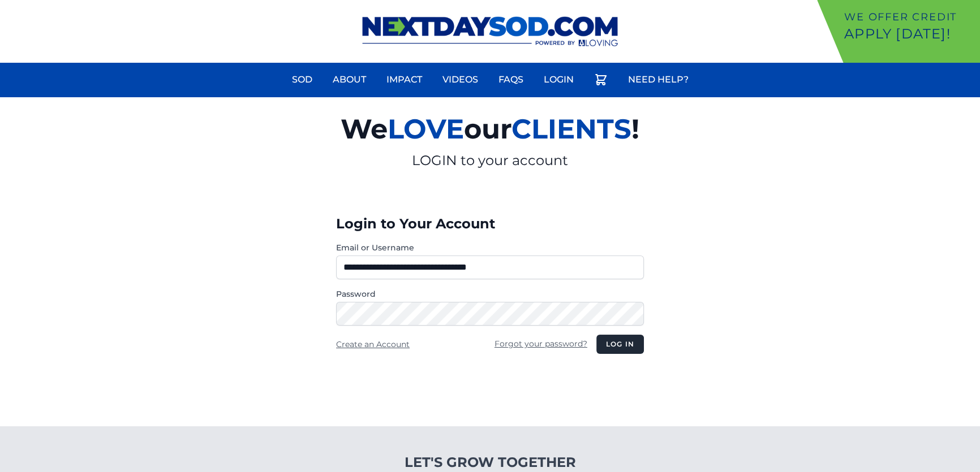 This screenshot has height=472, width=980. What do you see at coordinates (425, 129) in the screenshot?
I see `span: LOVE` at bounding box center [425, 129].